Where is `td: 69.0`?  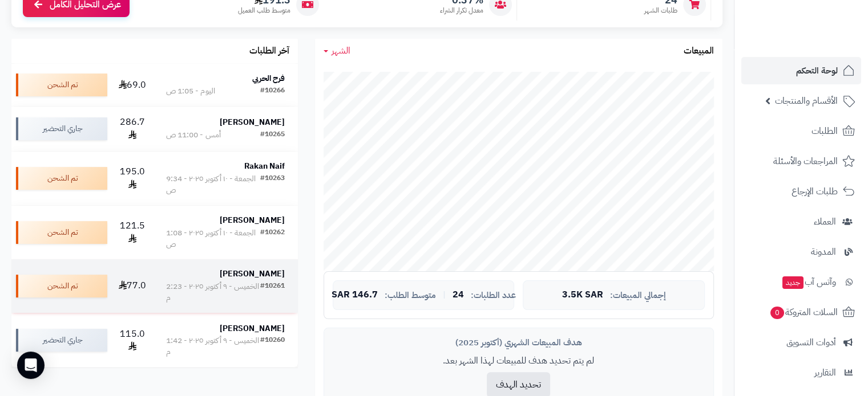
td: 69.0 is located at coordinates (132, 85).